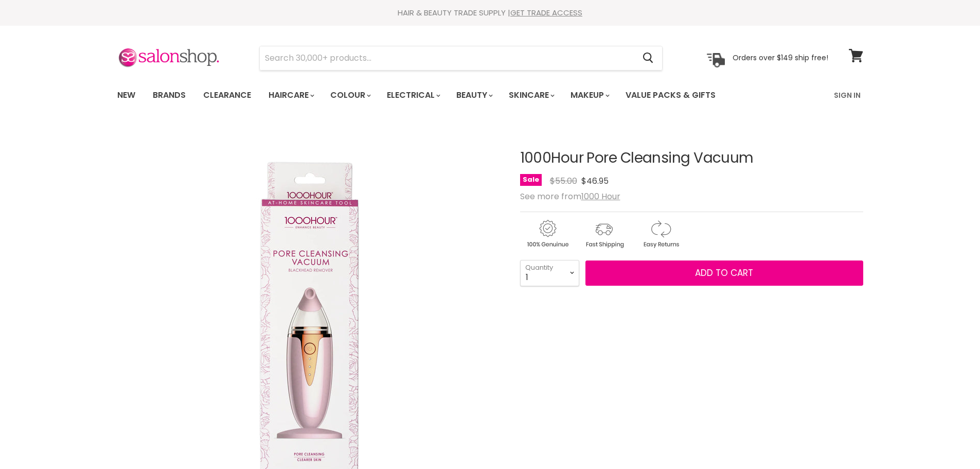  I want to click on select: Quantity, so click(549, 273).